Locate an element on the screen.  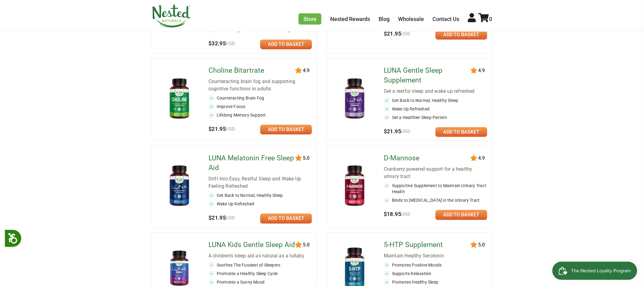
li: Set a Healthier Sleep Pattern is located at coordinates (436, 117).